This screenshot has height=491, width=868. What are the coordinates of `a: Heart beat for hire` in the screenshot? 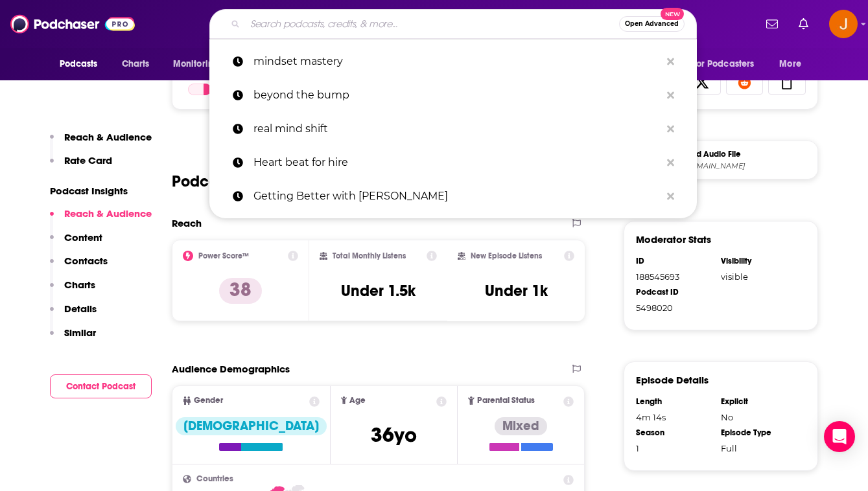 It's located at (453, 163).